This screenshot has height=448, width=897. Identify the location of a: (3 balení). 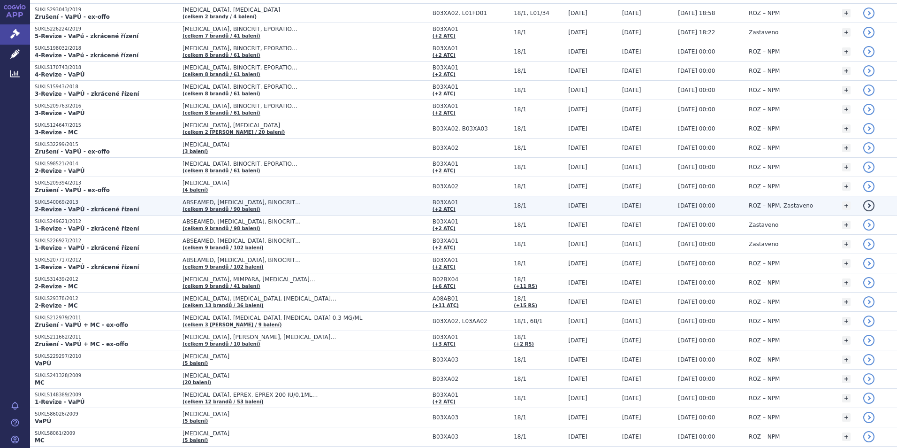
(195, 151).